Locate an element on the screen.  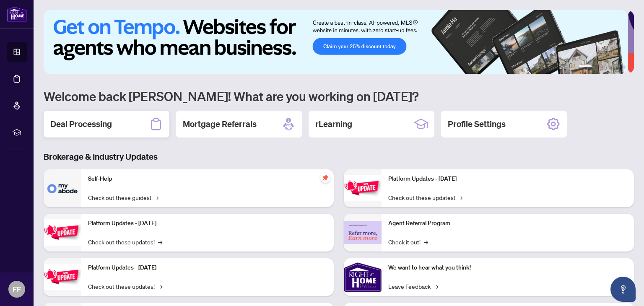
img: Self-Help is located at coordinates (63, 188).